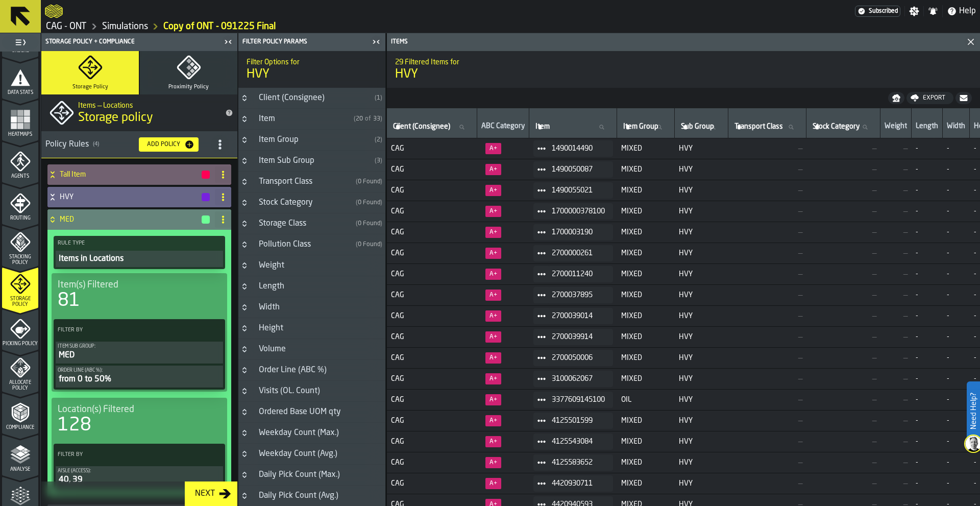 Image resolution: width=980 pixels, height=506 pixels. I want to click on span: Storage Policy, so click(20, 302).